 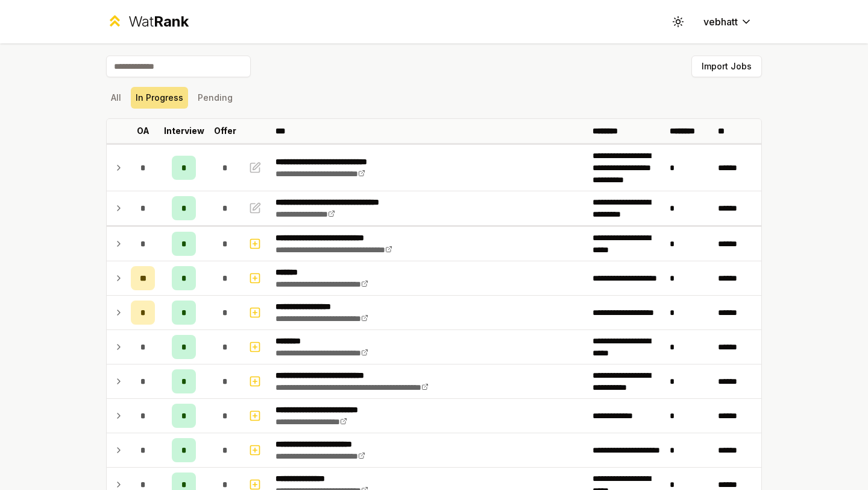 What do you see at coordinates (147, 22) in the screenshot?
I see `a: WatRank` at bounding box center [147, 22].